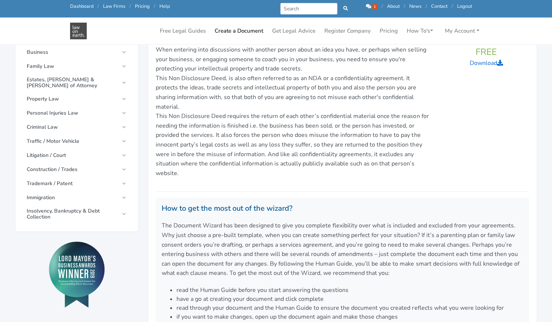  What do you see at coordinates (114, 6) in the screenshot?
I see `a: Law Firms` at bounding box center [114, 6].